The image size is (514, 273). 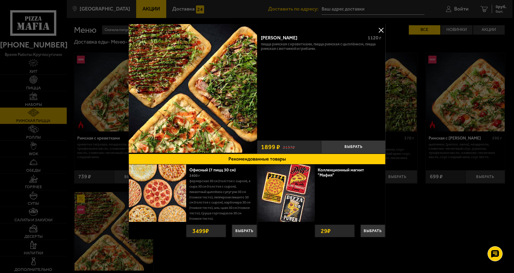 What do you see at coordinates (289, 147) in the screenshot?
I see `s: 2137 ₽` at bounding box center [289, 147].